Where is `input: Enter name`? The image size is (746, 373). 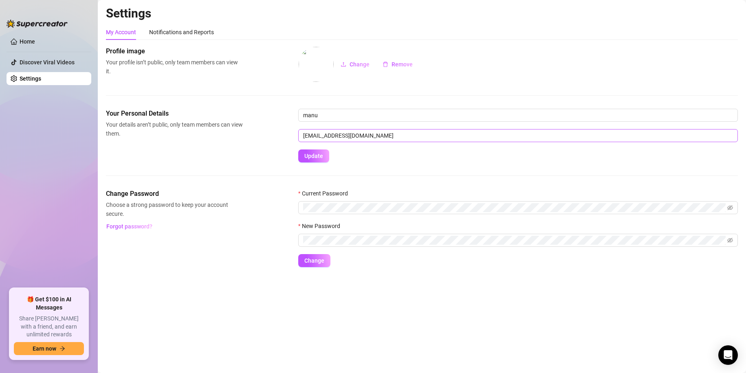
input: Enter name is located at coordinates (518, 115).